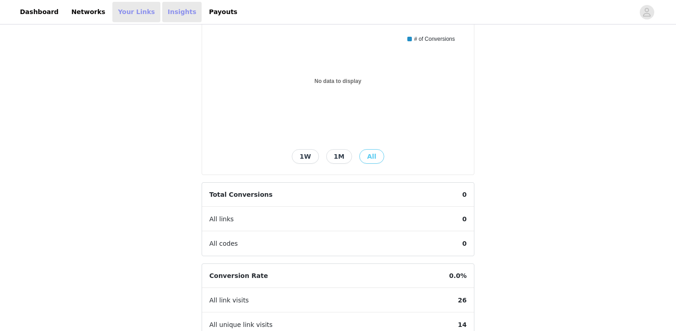 Image resolution: width=676 pixels, height=331 pixels. Describe the element at coordinates (372, 156) in the screenshot. I see `button: All` at that location.